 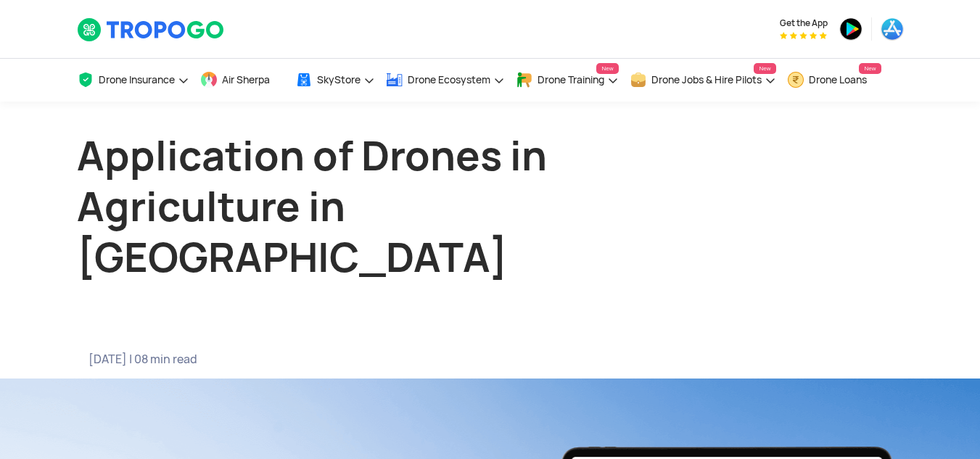 What do you see at coordinates (571, 80) in the screenshot?
I see `span: Drone Training` at bounding box center [571, 80].